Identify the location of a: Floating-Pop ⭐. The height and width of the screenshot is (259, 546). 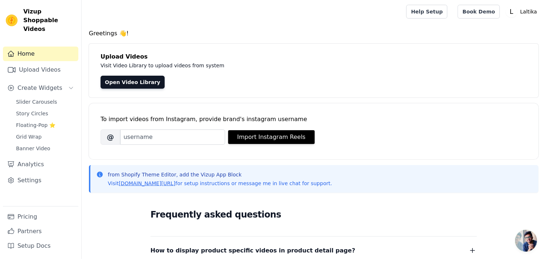
(45, 125).